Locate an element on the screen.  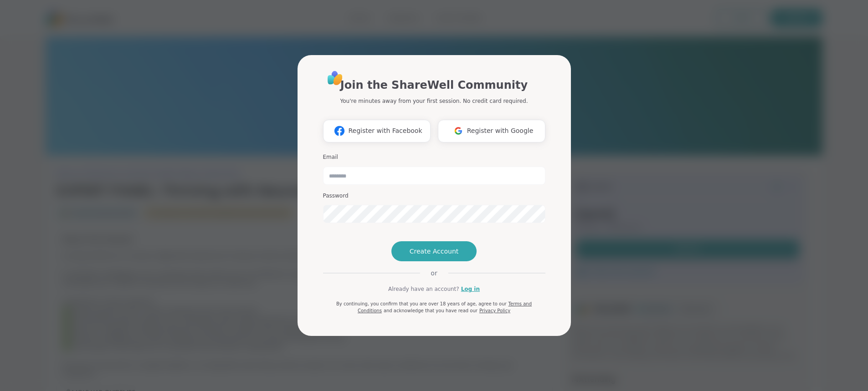
h1: Join the ShareWell Community is located at coordinates (434, 85).